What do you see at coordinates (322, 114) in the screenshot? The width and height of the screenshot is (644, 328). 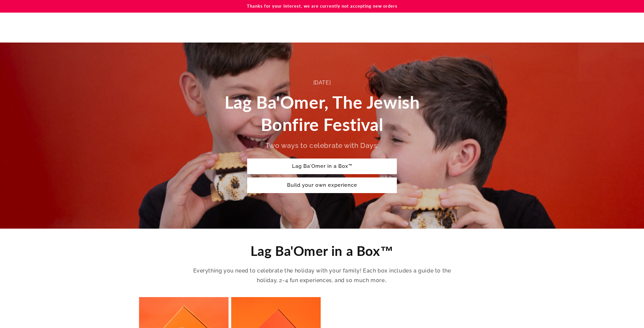 I see `span: Lag Ba'Omer, The Jewish Bonfire Festival` at bounding box center [322, 114].